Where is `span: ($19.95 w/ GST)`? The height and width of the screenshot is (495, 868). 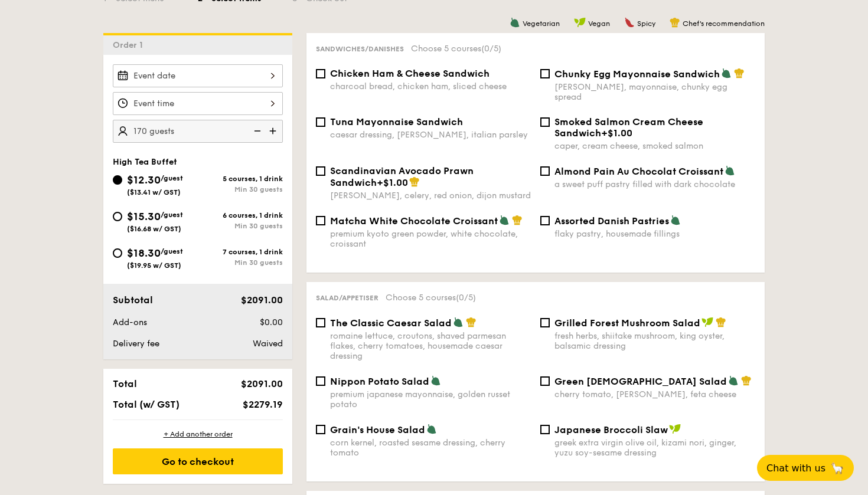
span: ($19.95 w/ GST) is located at coordinates (155, 265).